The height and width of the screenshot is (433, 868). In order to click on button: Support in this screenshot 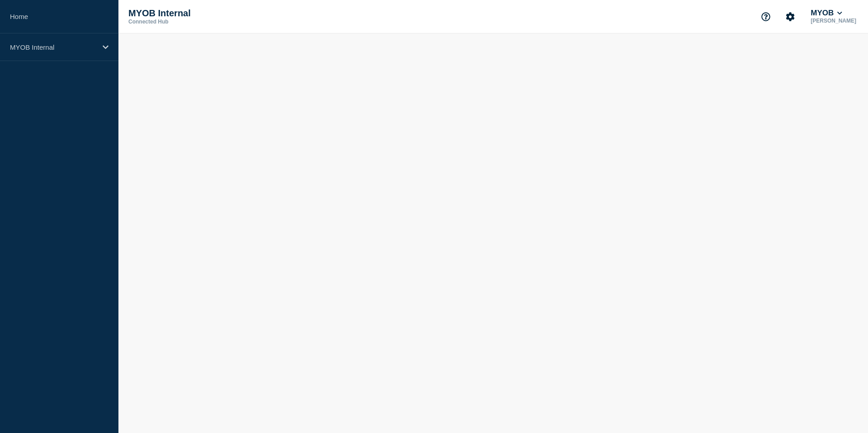, I will do `click(766, 17)`.